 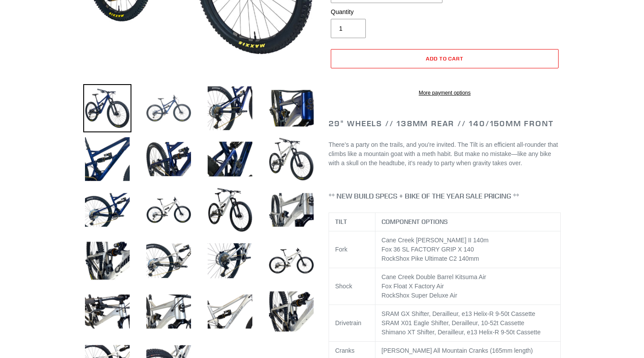 I want to click on p: There’s a party on the trails, and you’re invited. The Tilt is an efficient all-rounder that clim..., so click(x=445, y=153).